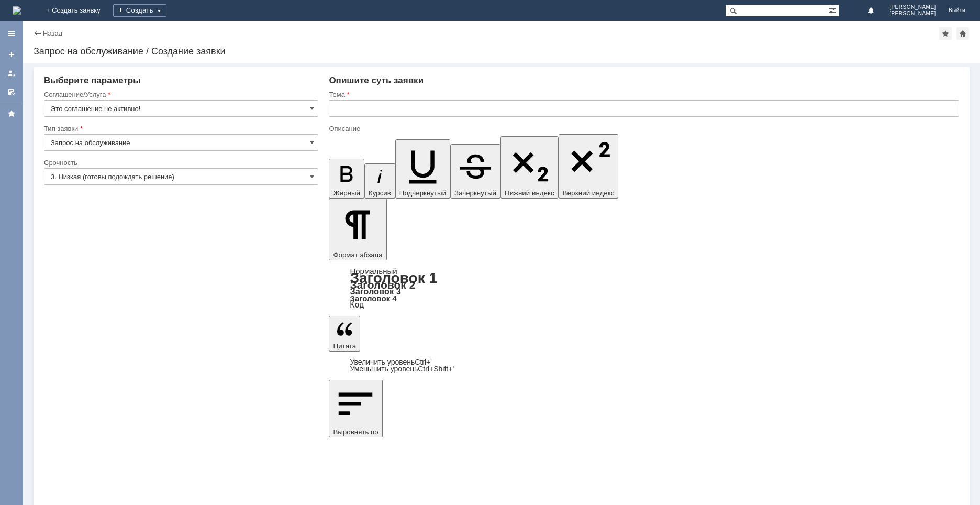 This screenshot has width=980, height=505. I want to click on a: Заголовок 1, so click(393, 278).